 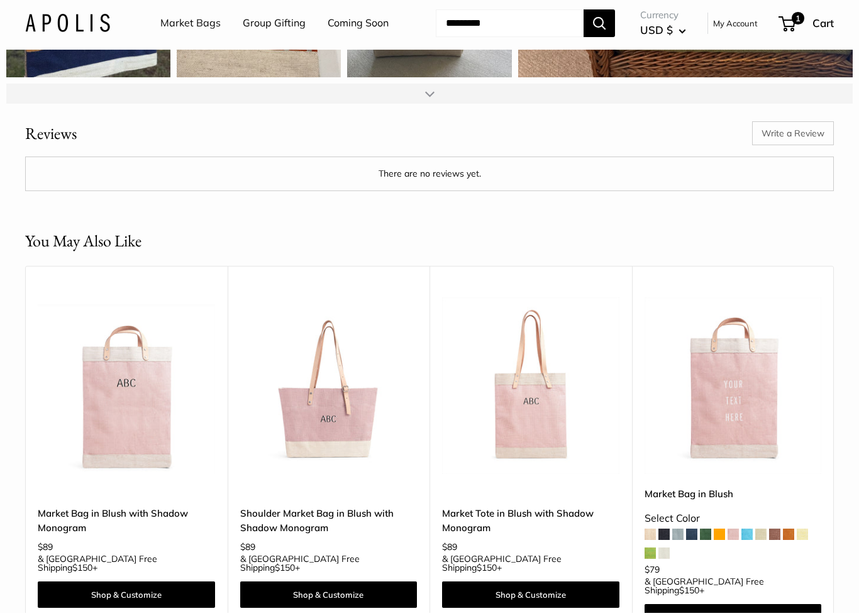 What do you see at coordinates (652, 573) in the screenshot?
I see `span: $79` at bounding box center [652, 573].